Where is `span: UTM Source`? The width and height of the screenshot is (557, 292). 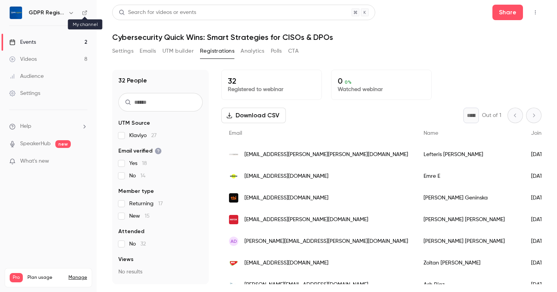
span: UTM Source is located at coordinates (134, 123).